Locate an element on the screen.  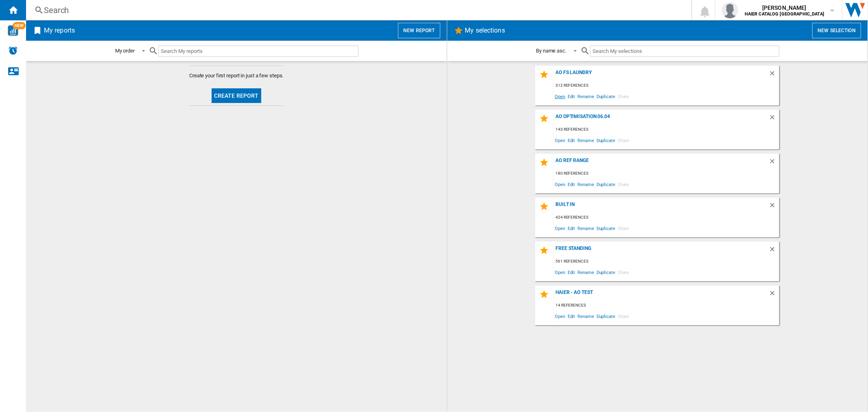
div: Search is located at coordinates (357, 11).